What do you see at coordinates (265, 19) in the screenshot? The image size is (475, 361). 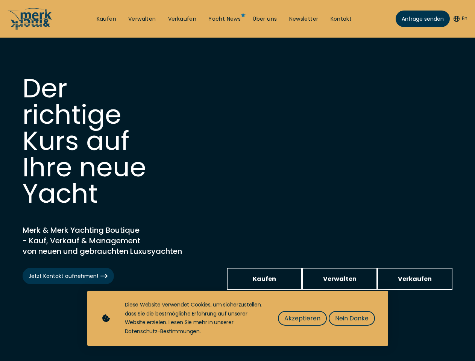 I see `a: Über uns` at bounding box center [265, 19].